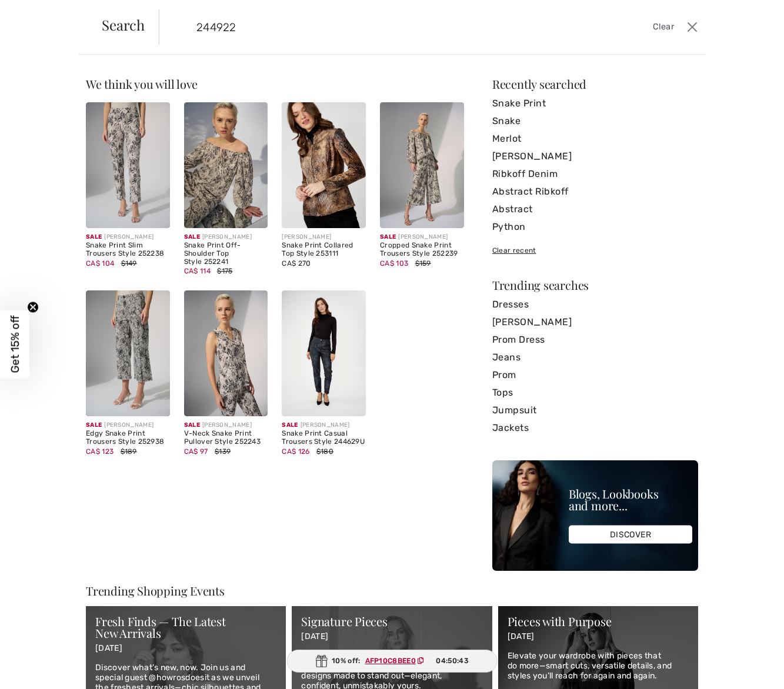  I want to click on span: 04:50:43, so click(452, 661).